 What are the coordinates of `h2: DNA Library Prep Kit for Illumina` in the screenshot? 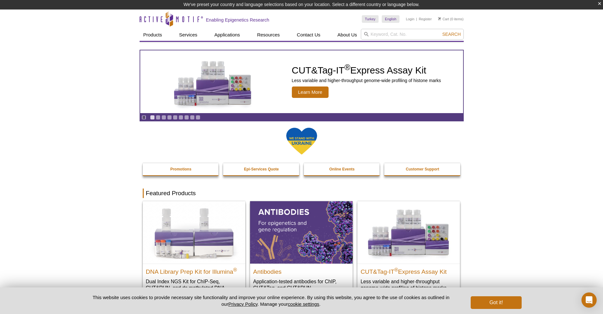 It's located at (194, 270).